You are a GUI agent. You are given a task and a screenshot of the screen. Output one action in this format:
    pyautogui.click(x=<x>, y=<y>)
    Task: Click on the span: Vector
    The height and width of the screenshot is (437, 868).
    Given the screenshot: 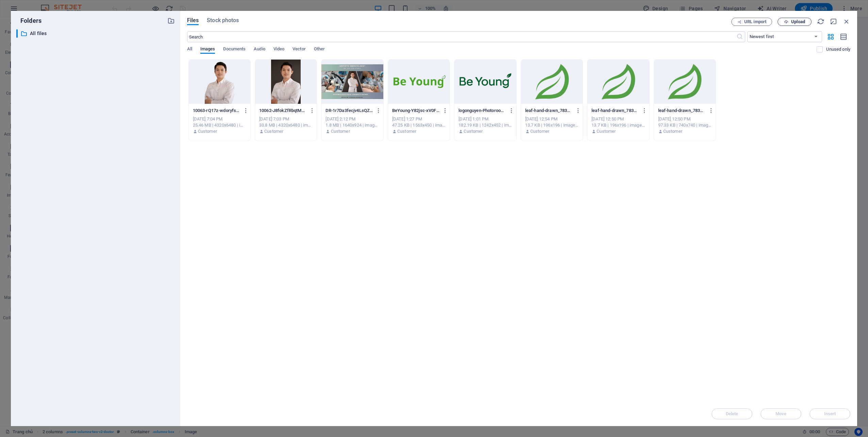 What is the action you would take?
    pyautogui.click(x=299, y=50)
    